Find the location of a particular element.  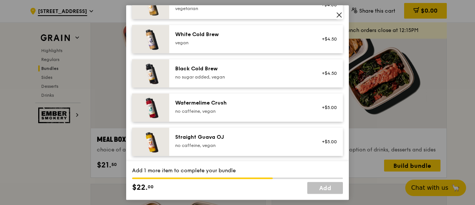

div: vegetarian is located at coordinates (242, 9).